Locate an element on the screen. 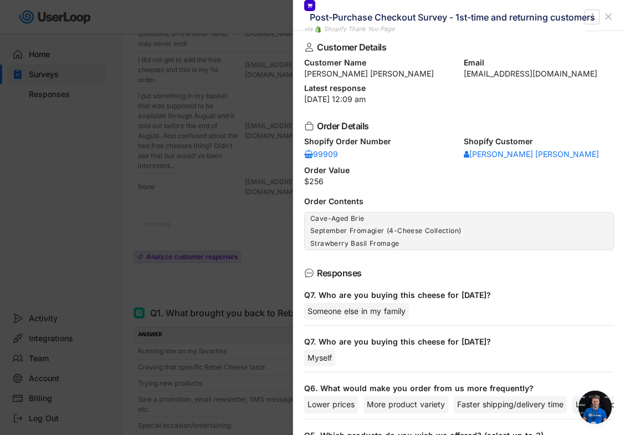 Image resolution: width=625 pixels, height=435 pixels. div: Post-Purchase Checkout Survey - 1st-time and returning customers is located at coordinates (452, 17).